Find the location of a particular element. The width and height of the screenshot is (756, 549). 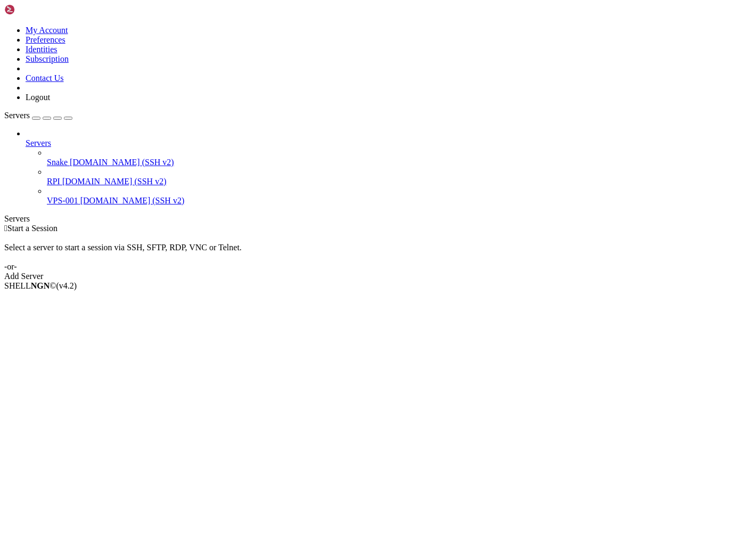

a: Contact Us is located at coordinates (45, 78).